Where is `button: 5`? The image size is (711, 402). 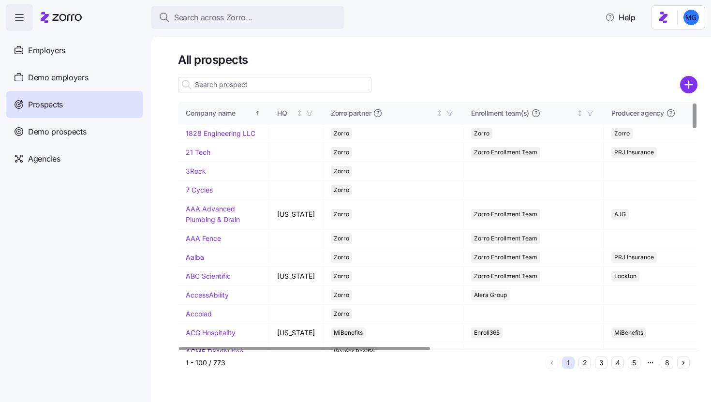 button: 5 is located at coordinates (634, 363).